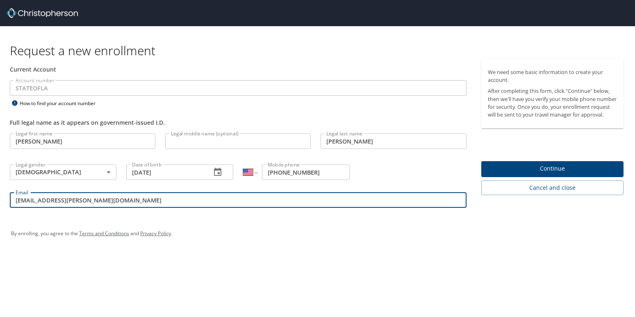  What do you see at coordinates (320, 50) in the screenshot?
I see `h1: Request a new enrollment` at bounding box center [320, 50].